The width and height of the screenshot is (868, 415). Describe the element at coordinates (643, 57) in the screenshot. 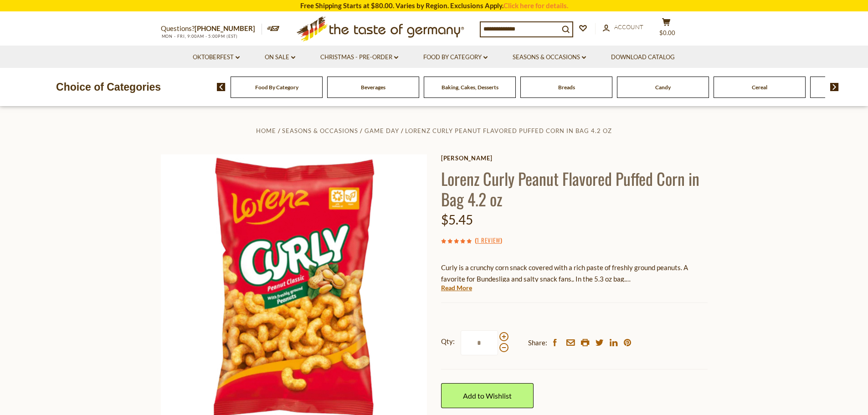

I see `a: Download Catalog` at that location.